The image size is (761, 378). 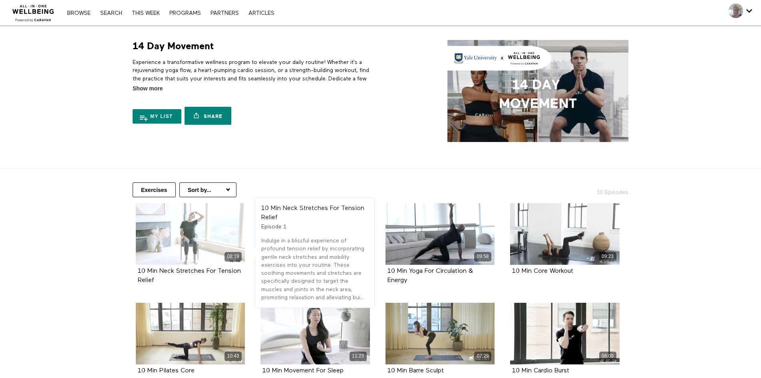 I want to click on img: 14 Day Movement, so click(x=538, y=91).